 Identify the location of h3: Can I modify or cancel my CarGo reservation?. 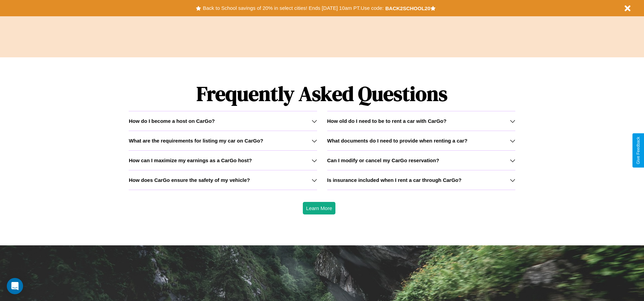
(384, 161).